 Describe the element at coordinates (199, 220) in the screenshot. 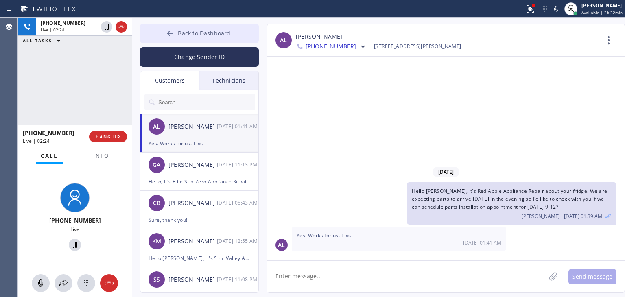

I see `div: Sure, thank you!` at that location.